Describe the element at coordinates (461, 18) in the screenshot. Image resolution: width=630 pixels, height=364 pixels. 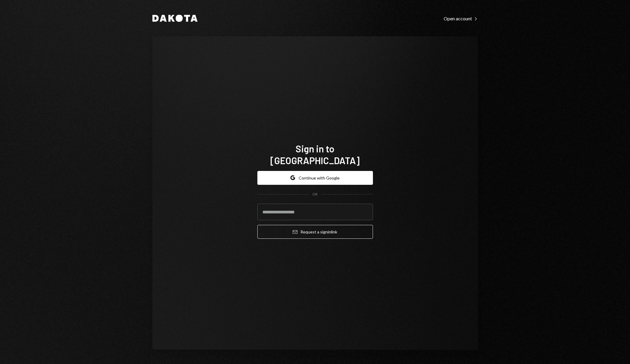
I see `div: Open account` at that location.